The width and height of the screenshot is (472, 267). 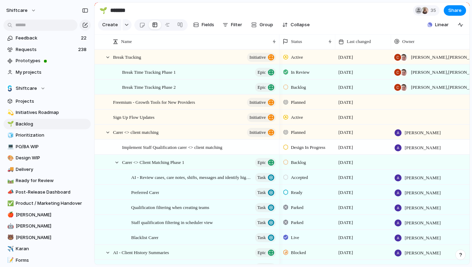 What do you see at coordinates (110, 25) in the screenshot?
I see `span: Create` at bounding box center [110, 25].